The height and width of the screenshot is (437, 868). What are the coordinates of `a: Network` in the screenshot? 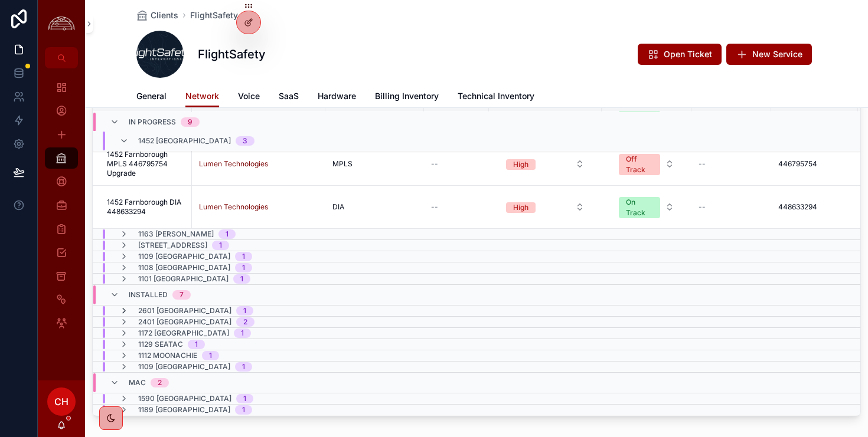 It's located at (202, 97).